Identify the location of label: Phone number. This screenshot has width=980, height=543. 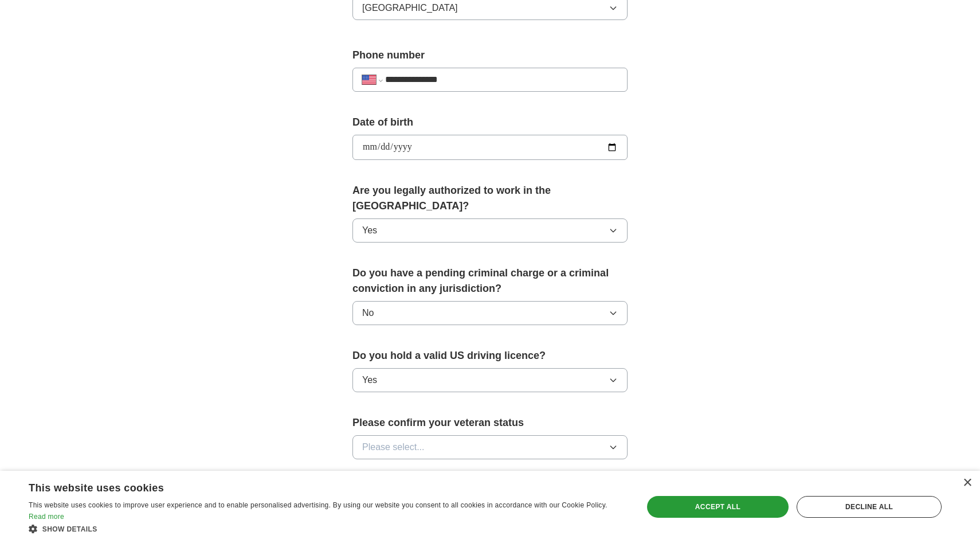
(490, 55).